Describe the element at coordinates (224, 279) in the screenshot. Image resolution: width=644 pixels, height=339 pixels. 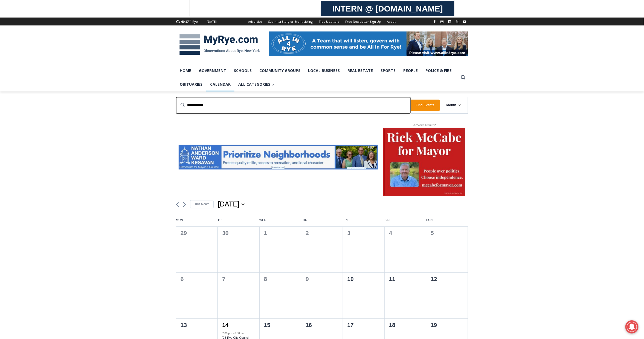
I see `time: 7` at that location.